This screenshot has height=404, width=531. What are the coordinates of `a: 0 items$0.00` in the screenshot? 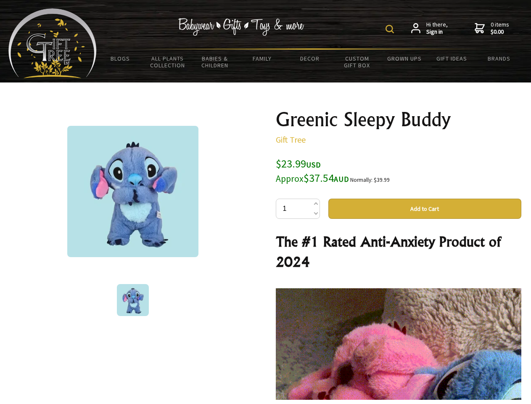 It's located at (492, 28).